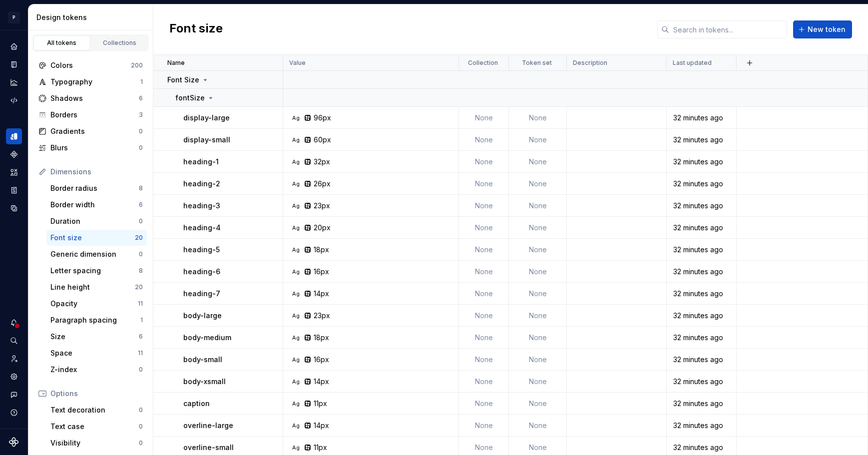 The width and height of the screenshot is (868, 455). What do you see at coordinates (322, 162) in the screenshot?
I see `div: 32px` at bounding box center [322, 162].